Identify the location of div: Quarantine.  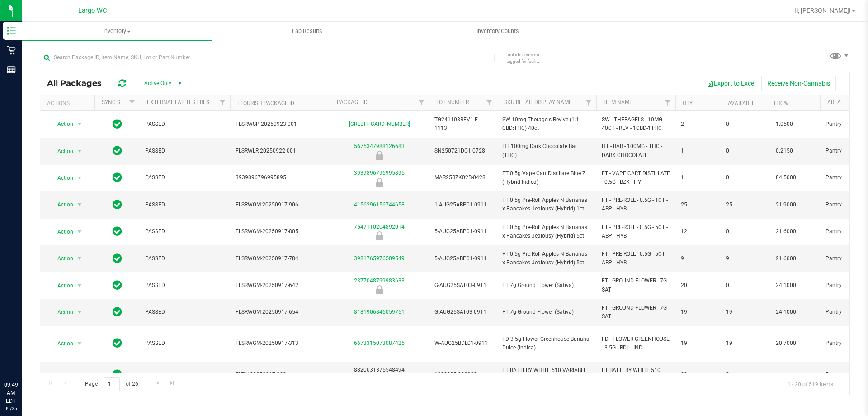
(379, 155).